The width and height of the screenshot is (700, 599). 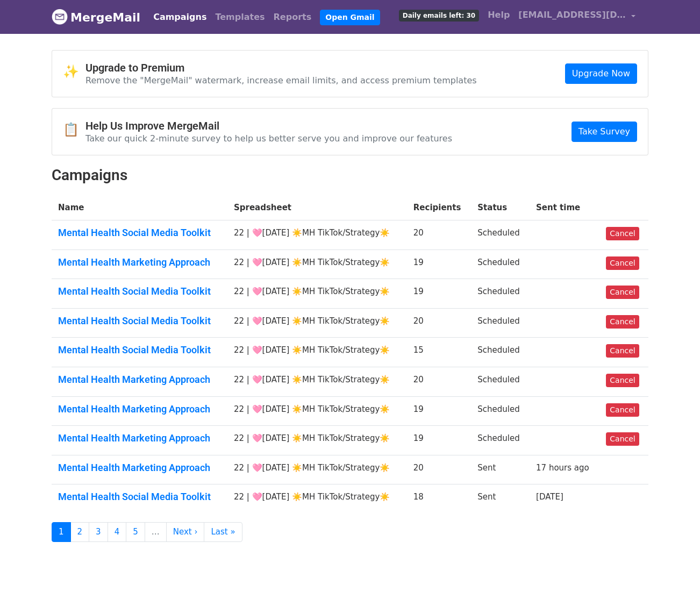 What do you see at coordinates (281, 68) in the screenshot?
I see `h4: Upgrade to Premium` at bounding box center [281, 68].